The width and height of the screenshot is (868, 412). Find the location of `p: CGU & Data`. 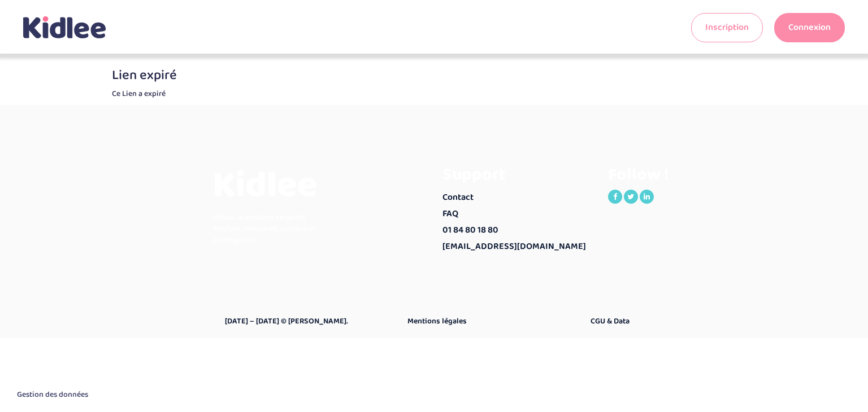

p: CGU & Data is located at coordinates (673, 321).